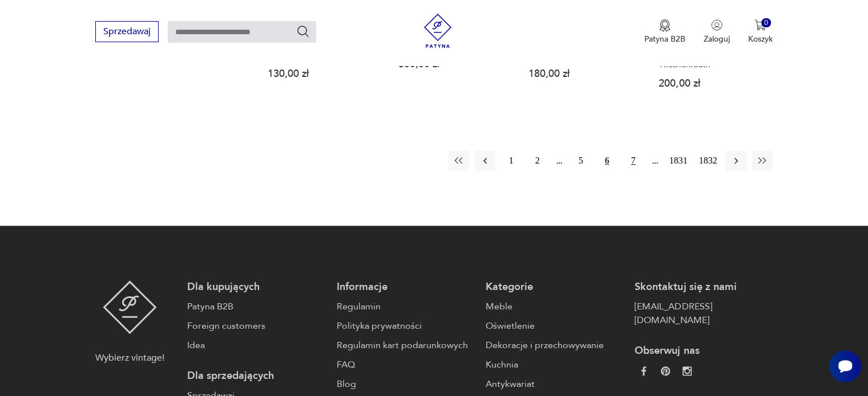 The height and width of the screenshot is (396, 868). I want to click on img: Ikona medalu, so click(665, 26).